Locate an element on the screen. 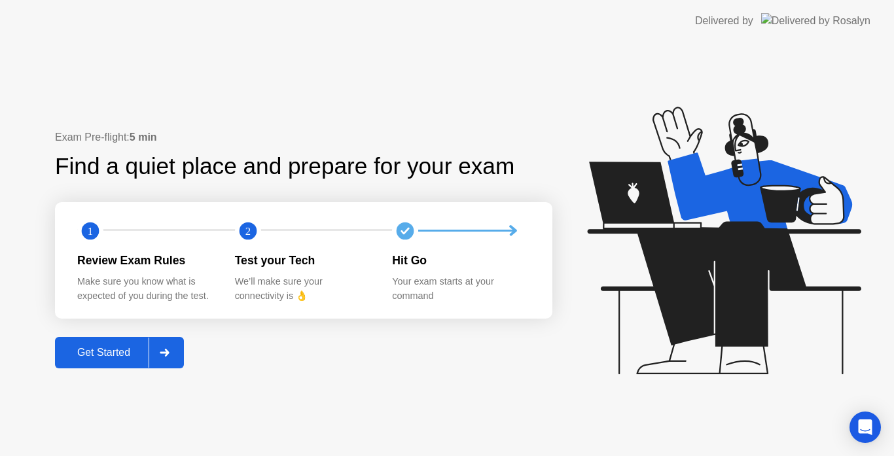 The image size is (894, 456). div: Test your Tech is located at coordinates (303, 261).